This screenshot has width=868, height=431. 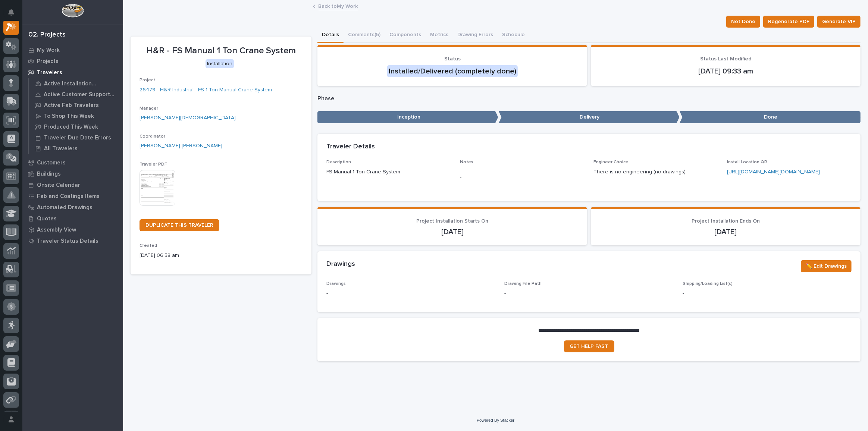 I want to click on a: Traveler Status Details, so click(x=73, y=241).